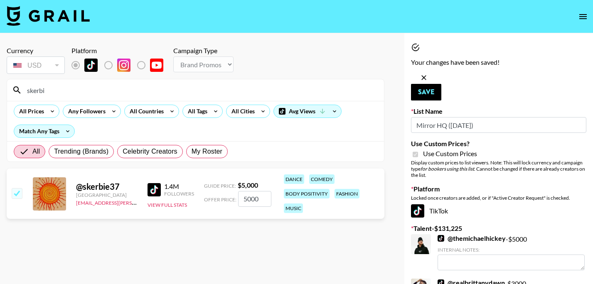 This screenshot has height=284, width=593. Describe the element at coordinates (248, 185) in the screenshot. I see `strong: $ 5,000` at that location.